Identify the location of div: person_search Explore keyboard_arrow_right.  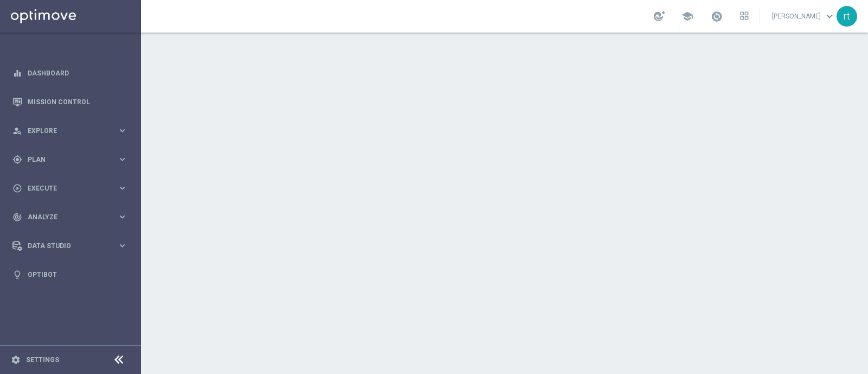
(70, 131).